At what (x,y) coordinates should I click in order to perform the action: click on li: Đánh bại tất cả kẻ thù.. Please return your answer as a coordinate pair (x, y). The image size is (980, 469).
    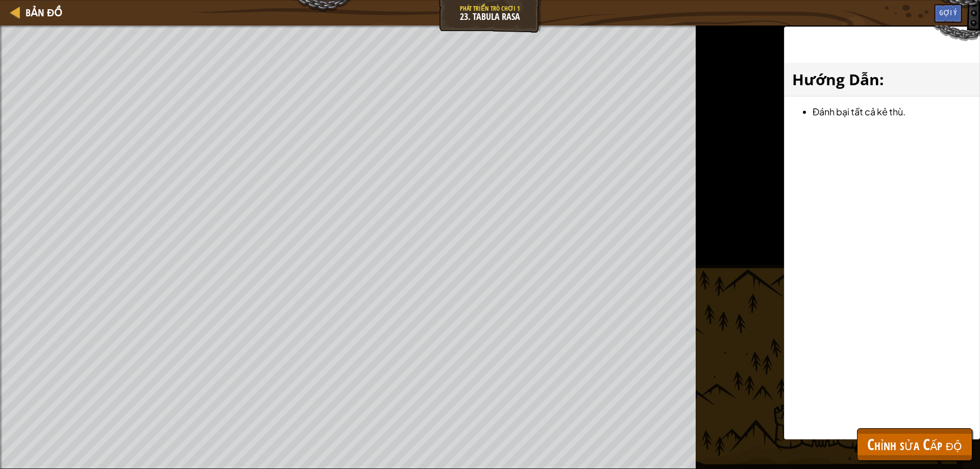
    Looking at the image, I should click on (893, 111).